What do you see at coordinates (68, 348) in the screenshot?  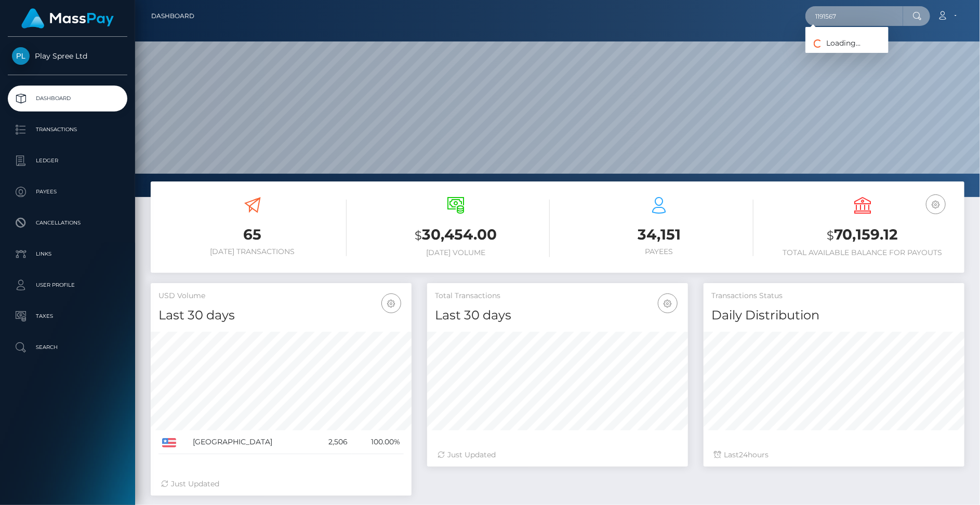 I see `a: Search` at bounding box center [68, 348].